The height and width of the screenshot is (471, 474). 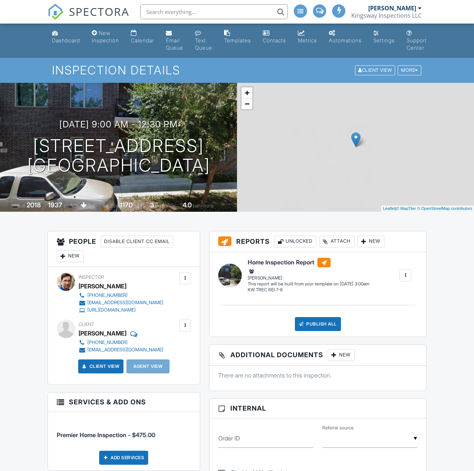 What do you see at coordinates (444, 208) in the screenshot?
I see `a: © OpenStreetMap contributors` at bounding box center [444, 208].